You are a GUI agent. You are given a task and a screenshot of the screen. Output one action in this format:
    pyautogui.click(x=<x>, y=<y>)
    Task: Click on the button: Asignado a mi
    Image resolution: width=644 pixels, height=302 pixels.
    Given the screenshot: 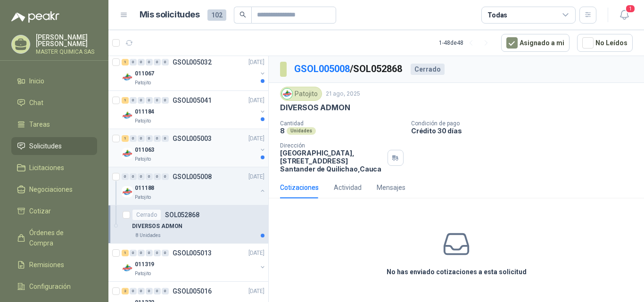 What is the action you would take?
    pyautogui.click(x=535, y=43)
    